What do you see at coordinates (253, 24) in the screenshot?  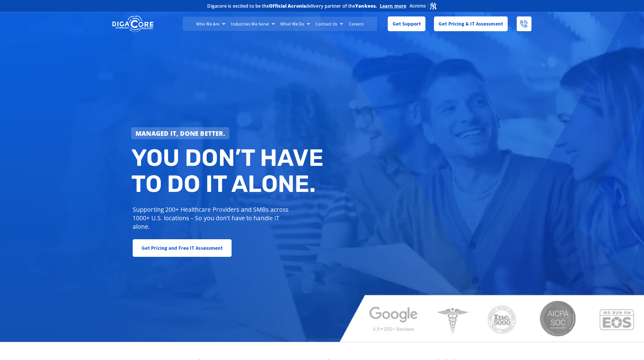 I see `a: Industries We Serve` at bounding box center [253, 24].